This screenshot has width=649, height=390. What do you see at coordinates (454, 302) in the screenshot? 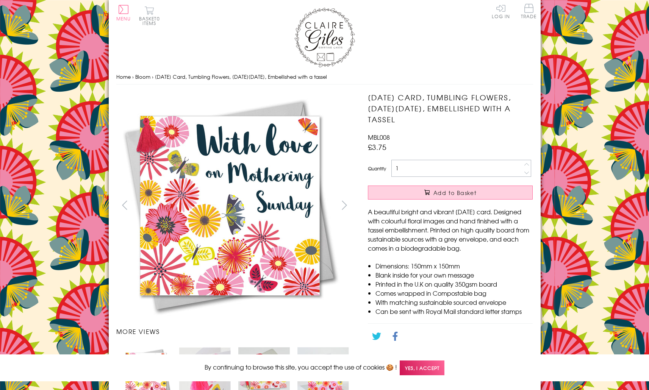
I see `li: With matching sustainable sourced envelope` at bounding box center [454, 302].